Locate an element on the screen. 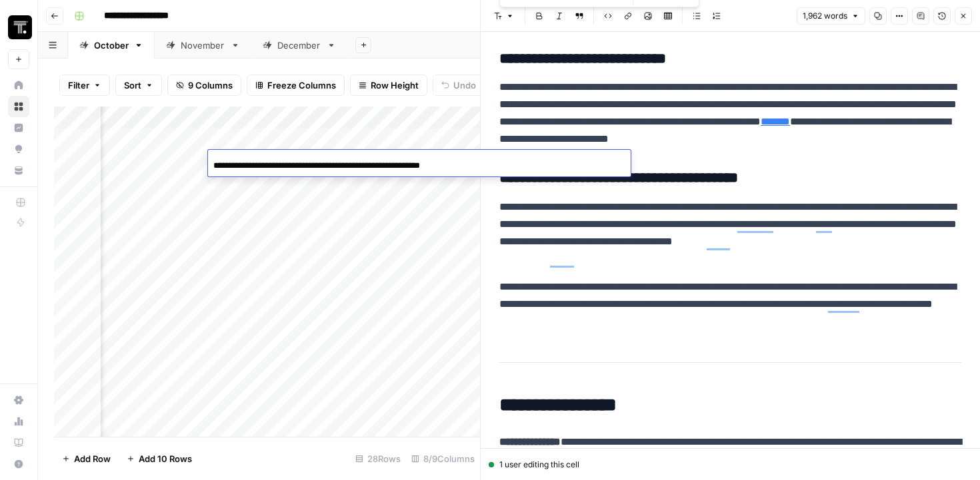  button: Add 10 Rows is located at coordinates (160, 459).